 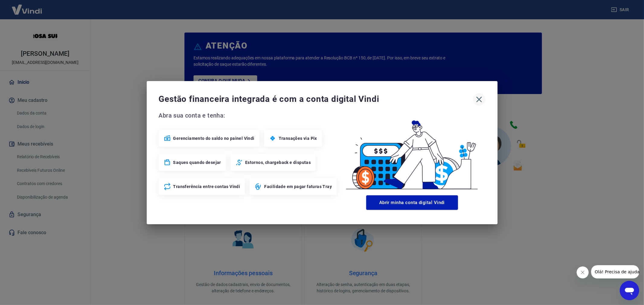 What do you see at coordinates (412, 203) in the screenshot?
I see `button: Abrir minha conta digital Vindi` at bounding box center [412, 203].